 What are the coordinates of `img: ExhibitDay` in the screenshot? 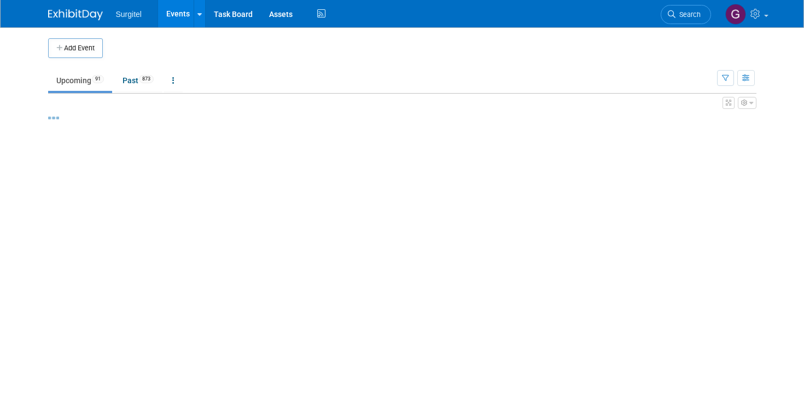 It's located at (75, 15).